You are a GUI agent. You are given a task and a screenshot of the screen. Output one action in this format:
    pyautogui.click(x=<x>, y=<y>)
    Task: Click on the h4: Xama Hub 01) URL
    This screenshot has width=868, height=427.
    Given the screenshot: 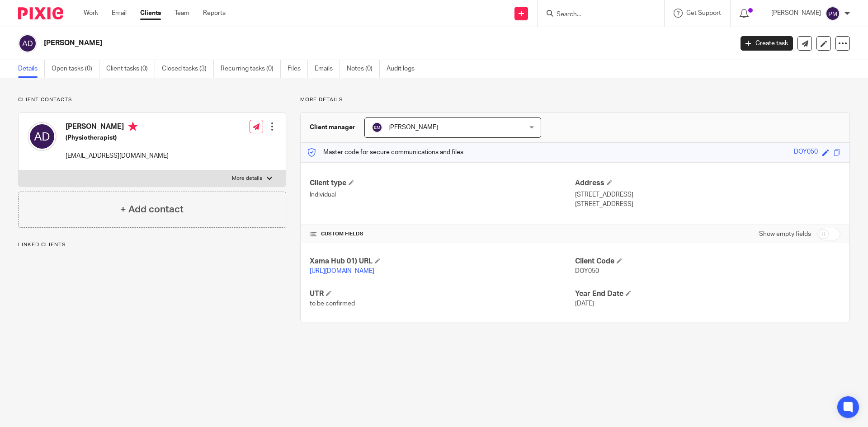 What is the action you would take?
    pyautogui.click(x=442, y=261)
    